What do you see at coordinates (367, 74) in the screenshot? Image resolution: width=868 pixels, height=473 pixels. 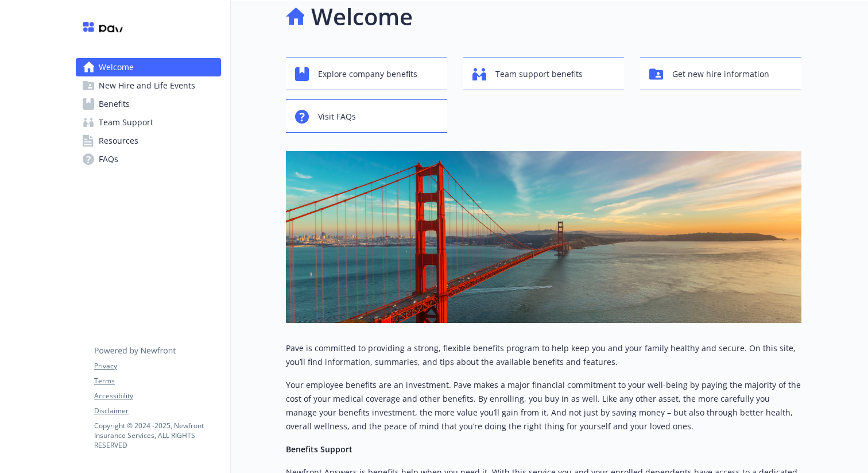 I see `span: Explore company benefits` at bounding box center [367, 74].